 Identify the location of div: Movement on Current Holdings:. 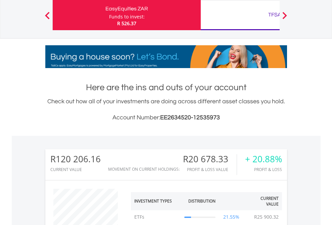
(144, 169).